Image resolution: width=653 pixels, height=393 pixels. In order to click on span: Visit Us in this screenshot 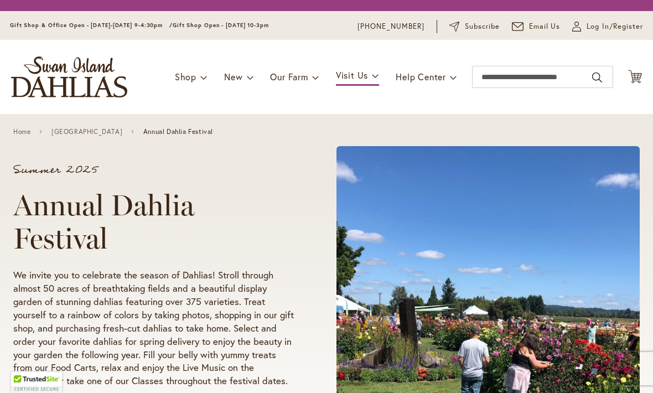, I will do `click(352, 75)`.